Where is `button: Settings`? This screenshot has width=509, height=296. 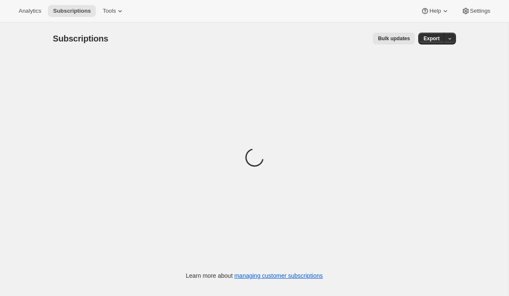 button: Settings is located at coordinates (476, 11).